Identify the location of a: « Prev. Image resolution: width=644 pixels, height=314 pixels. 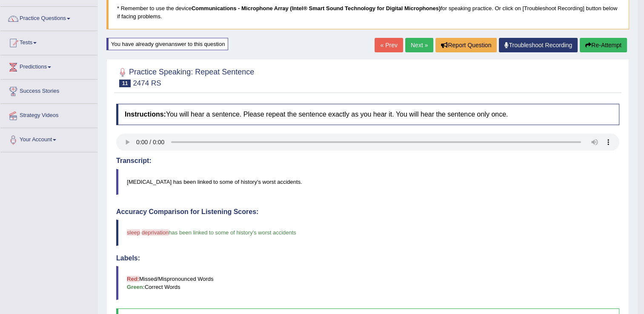
(389, 45).